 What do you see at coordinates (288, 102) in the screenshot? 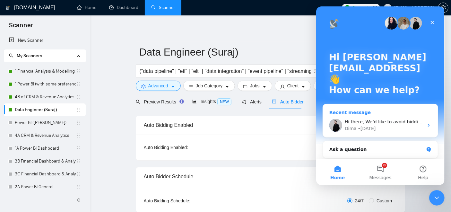
I see `span: Auto Bidder` at bounding box center [288, 102].